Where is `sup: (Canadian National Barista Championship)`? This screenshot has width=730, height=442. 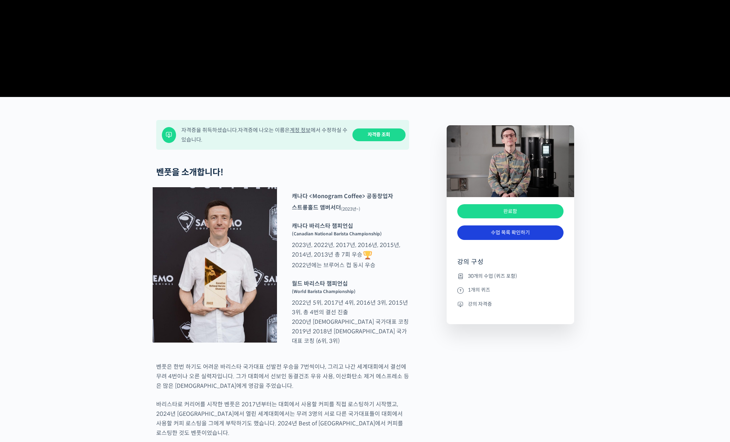 sup: (Canadian National Barista Championship) is located at coordinates (337, 234).